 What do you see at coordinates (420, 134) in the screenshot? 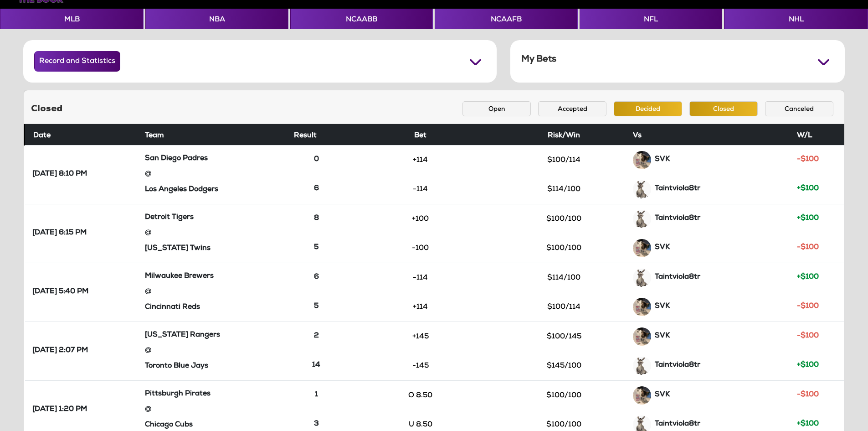
I see `th: Bet` at bounding box center [420, 134].